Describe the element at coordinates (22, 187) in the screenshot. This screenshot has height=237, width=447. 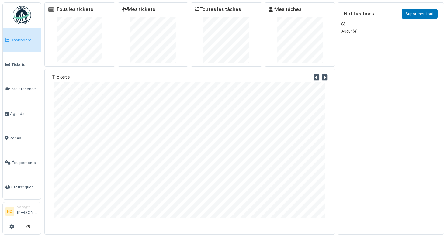
I see `a: Statistiques` at that location.